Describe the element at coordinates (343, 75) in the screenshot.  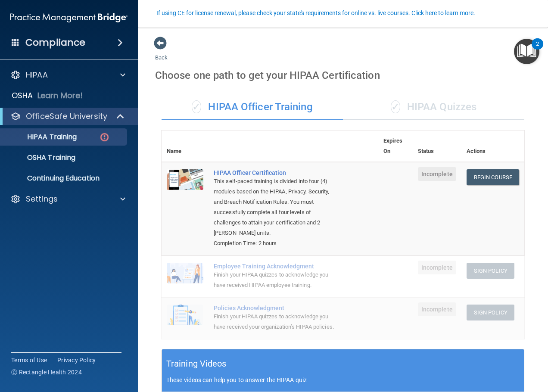
I see `div: Choose one path to get your HIPAA Certification` at that location.